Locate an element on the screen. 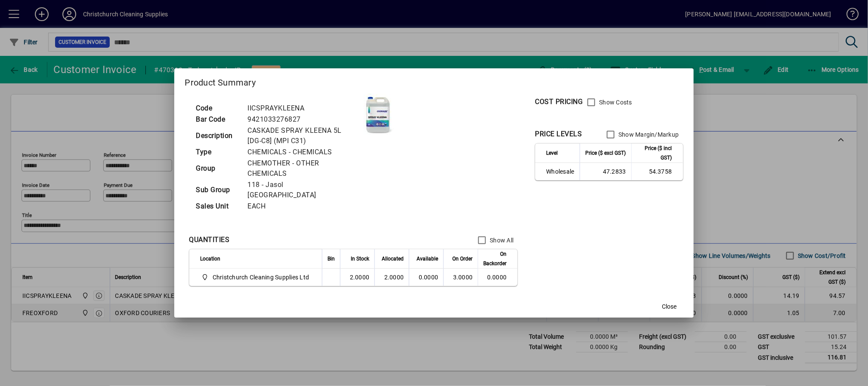 This screenshot has width=868, height=386. td: 47.2833 is located at coordinates (605, 171).